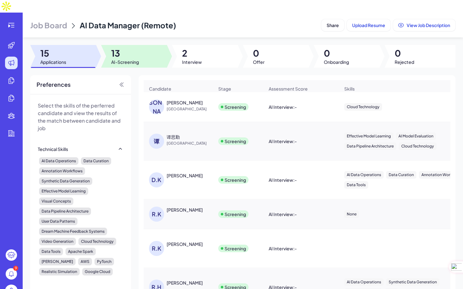 Image resolution: width=463 pixels, height=289 pixels. What do you see at coordinates (192, 53) in the screenshot?
I see `span: 2` at bounding box center [192, 53].